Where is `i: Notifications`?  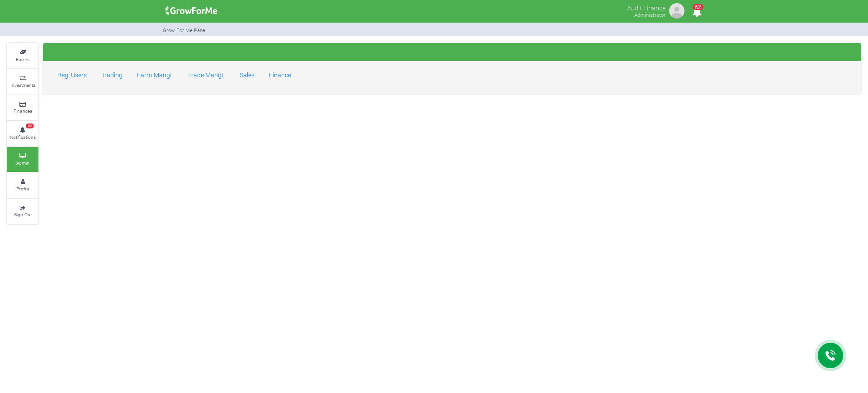
i: Notifications is located at coordinates (697, 12).